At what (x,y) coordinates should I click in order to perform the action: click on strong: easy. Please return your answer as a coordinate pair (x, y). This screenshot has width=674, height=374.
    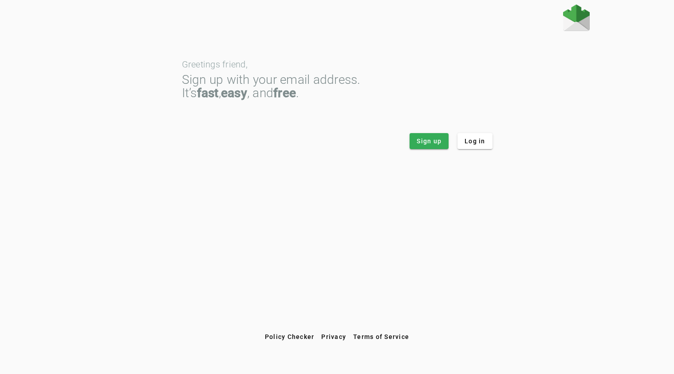
    Looking at the image, I should click on (234, 93).